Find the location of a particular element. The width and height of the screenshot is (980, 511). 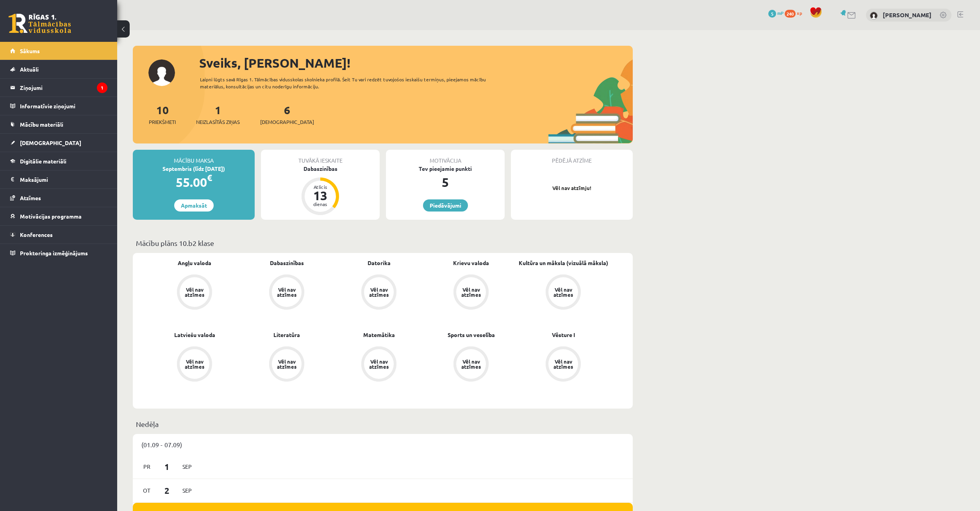

a: Dabaszinības is located at coordinates (287, 263).